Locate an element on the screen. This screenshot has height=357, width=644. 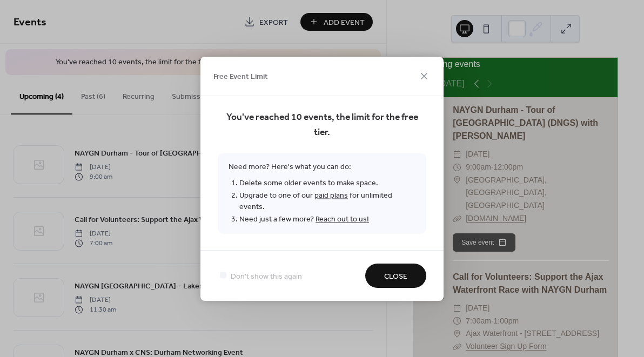
span: Need more? Here's what you can do: is located at coordinates (322, 193).